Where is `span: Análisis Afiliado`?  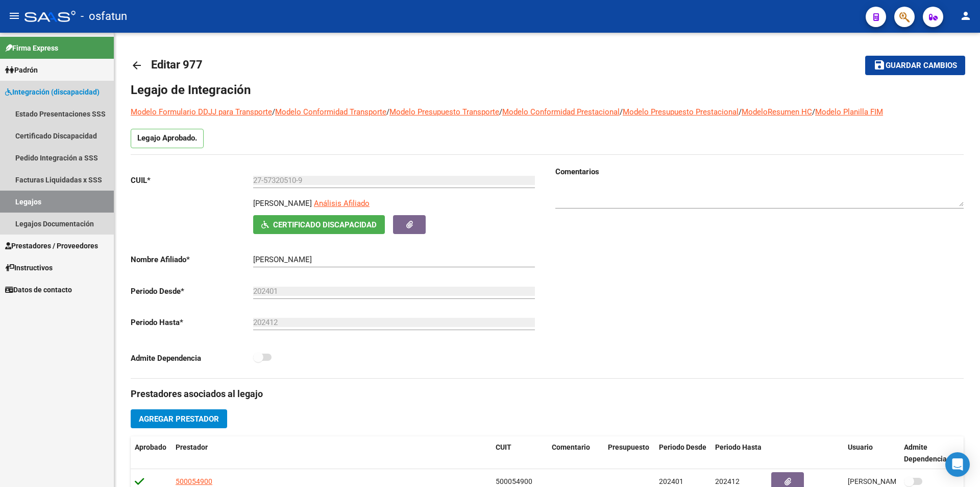
span: Análisis Afiliado is located at coordinates (341, 203).